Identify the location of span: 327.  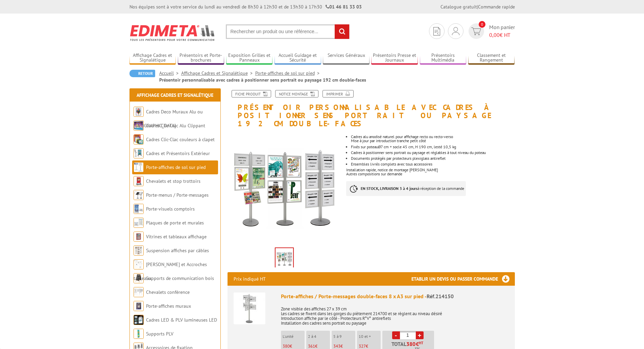
(362, 346).